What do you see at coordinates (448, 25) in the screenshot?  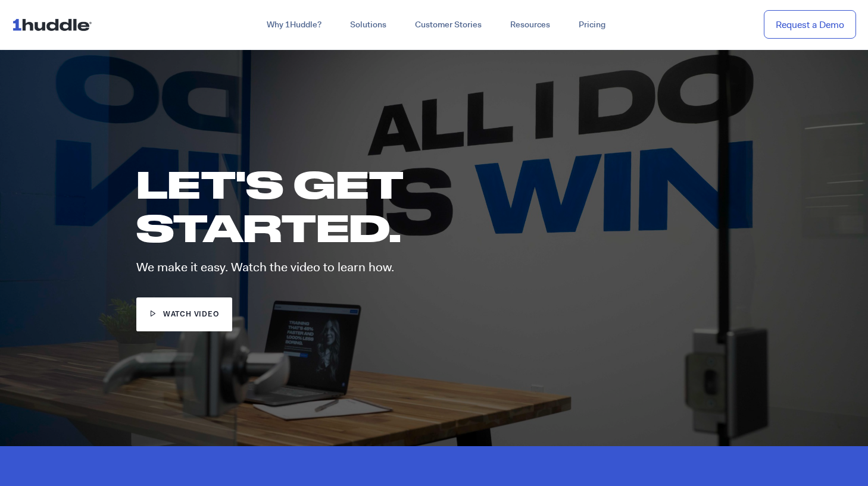 I see `a: Customer Stories` at bounding box center [448, 25].